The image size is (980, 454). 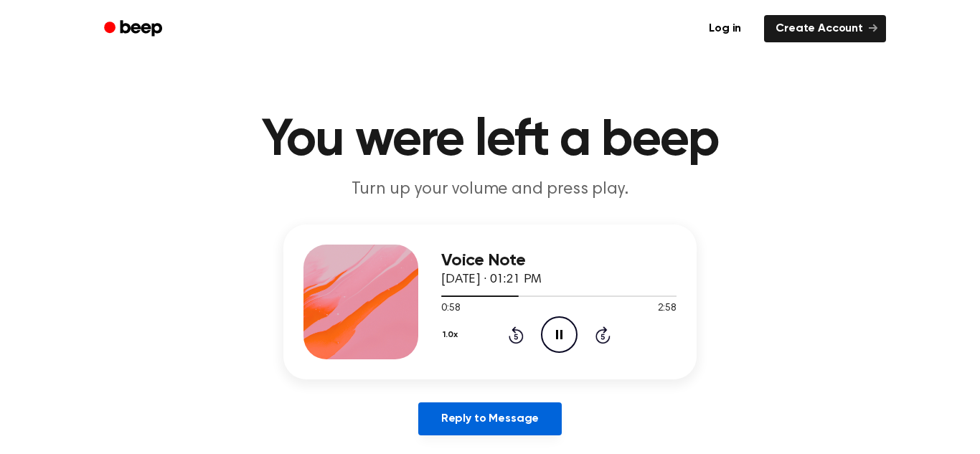 I want to click on h3: Voice Note, so click(x=559, y=261).